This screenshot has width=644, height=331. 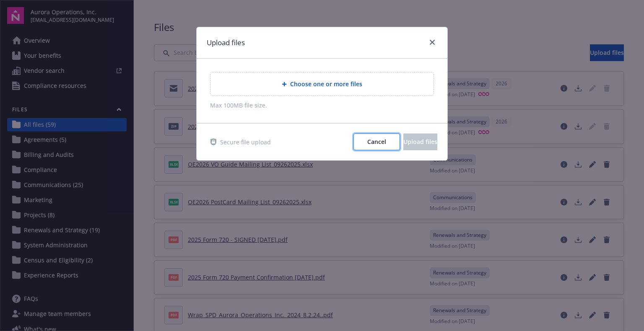 What do you see at coordinates (376, 142) in the screenshot?
I see `button: Cancel` at bounding box center [376, 142].